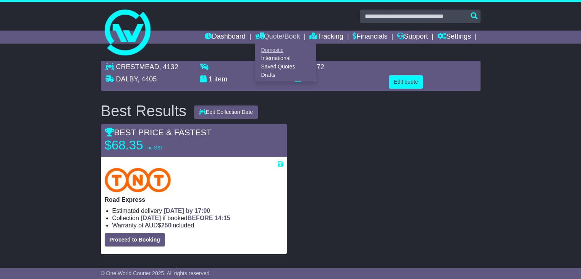 The height and width of the screenshot is (279, 581). What do you see at coordinates (310, 79) in the screenshot?
I see `span: 95.3` at bounding box center [310, 79].